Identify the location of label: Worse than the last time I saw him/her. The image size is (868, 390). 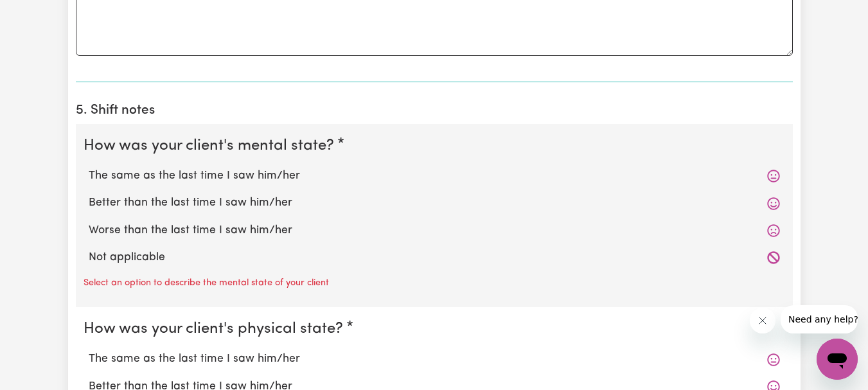
(434, 230).